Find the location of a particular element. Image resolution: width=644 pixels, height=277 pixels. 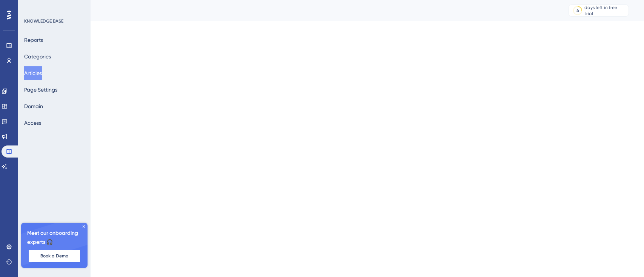

button: Articles is located at coordinates (33, 73).